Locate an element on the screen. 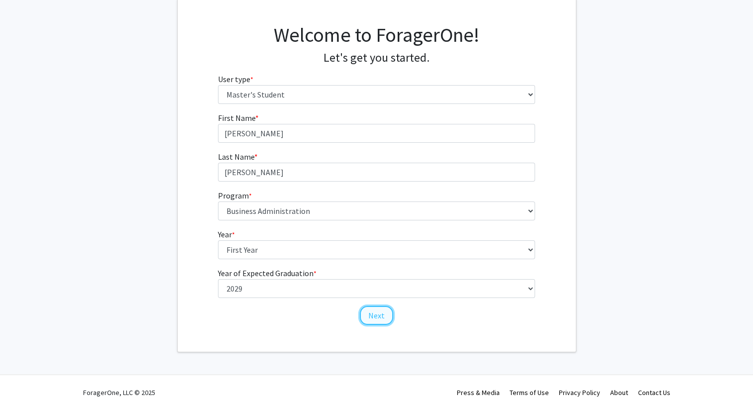  a: Terms of Use is located at coordinates (529, 393).